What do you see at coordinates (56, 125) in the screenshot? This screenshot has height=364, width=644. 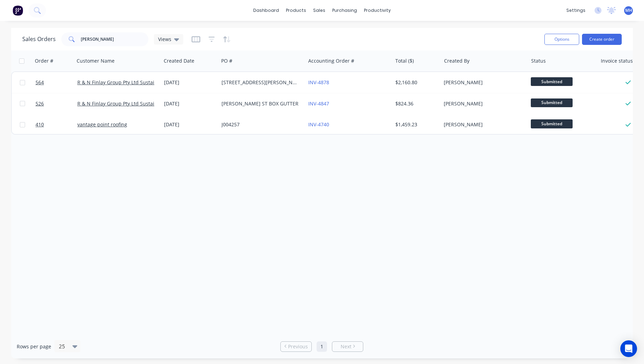 I see `a: 410` at bounding box center [56, 125].